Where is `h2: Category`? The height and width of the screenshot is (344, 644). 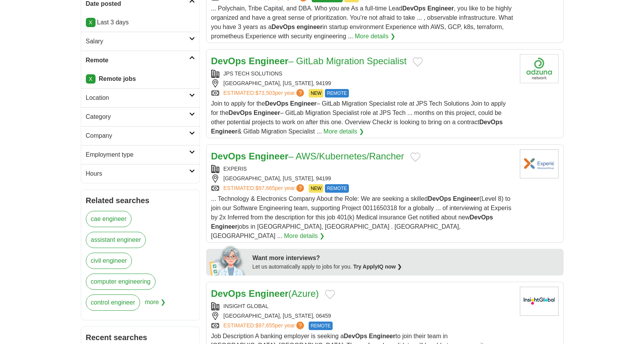 h2: Category is located at coordinates (137, 117).